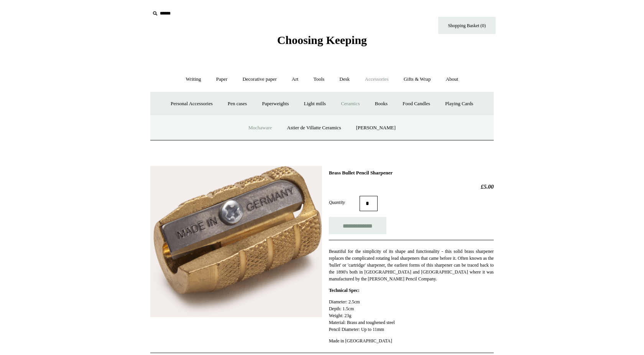  What do you see at coordinates (344, 290) in the screenshot?
I see `strong: Technical Spec:` at bounding box center [344, 290].